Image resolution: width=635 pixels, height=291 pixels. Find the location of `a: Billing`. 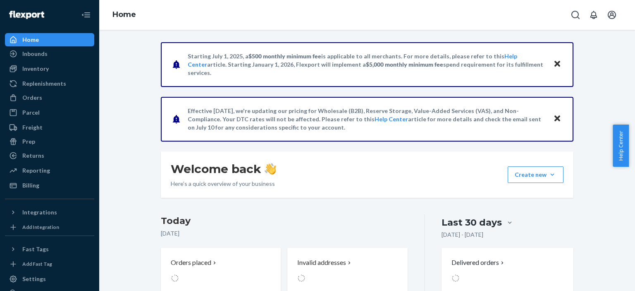

a: Billing is located at coordinates (50, 185).